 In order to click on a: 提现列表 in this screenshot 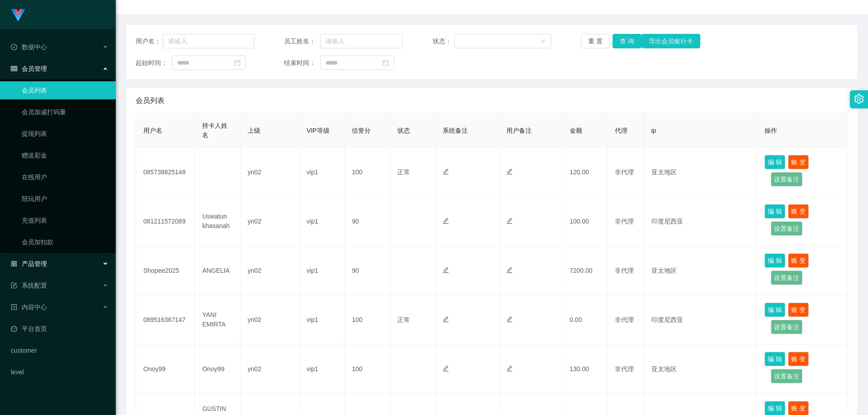, I will do `click(65, 134)`.